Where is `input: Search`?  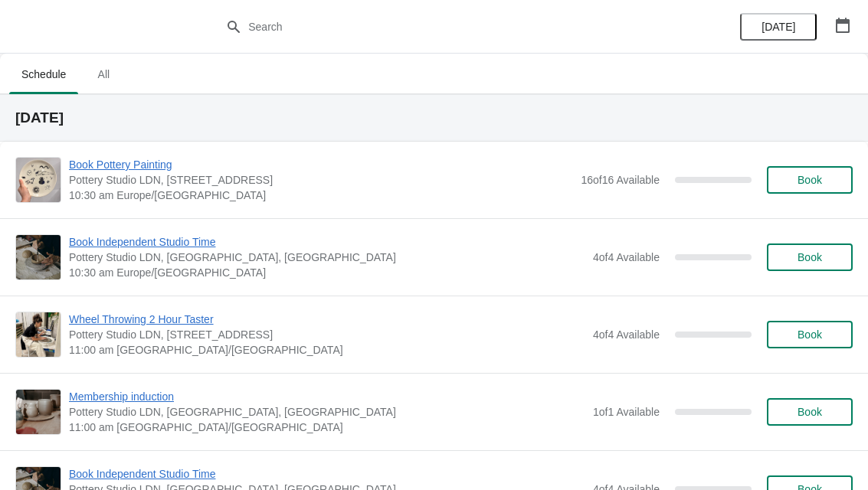 input: Search is located at coordinates (449, 27).